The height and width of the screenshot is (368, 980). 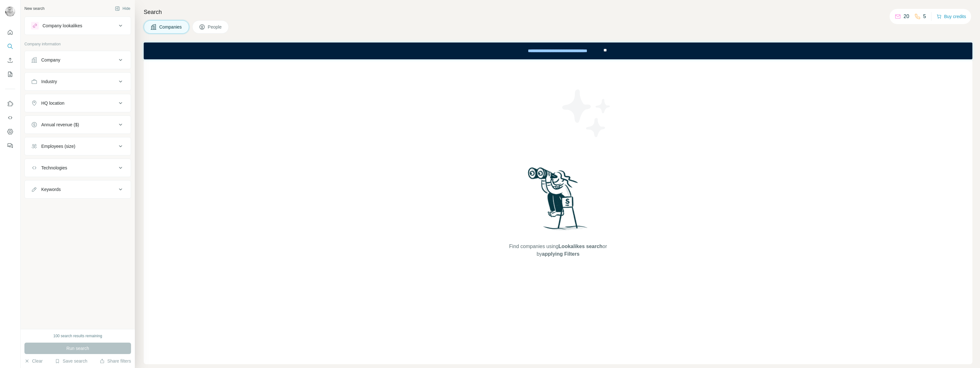 What do you see at coordinates (78, 103) in the screenshot?
I see `button: HQ location` at bounding box center [78, 103].